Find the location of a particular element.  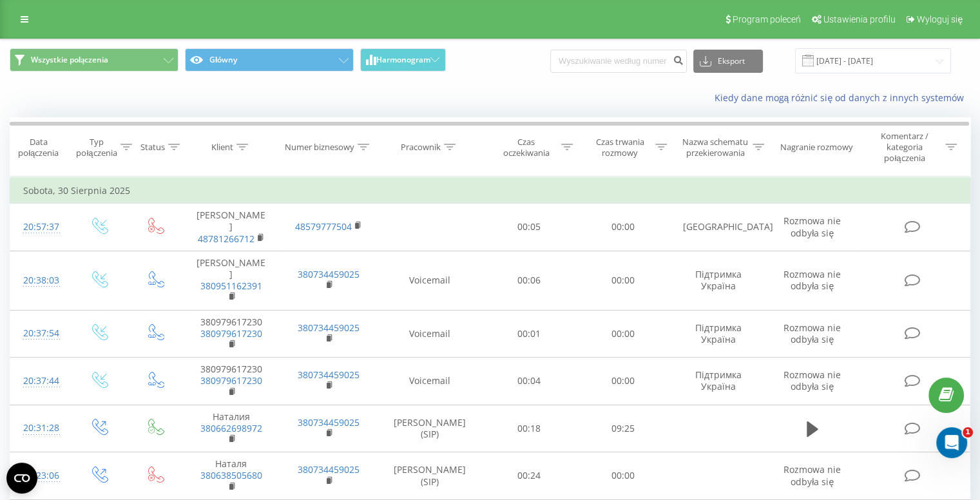

td: Наталя is located at coordinates (231, 476).